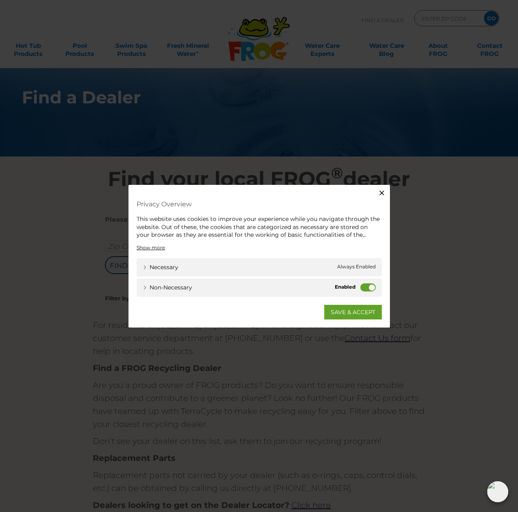  Describe the element at coordinates (160, 267) in the screenshot. I see `a: Necessary` at that location.